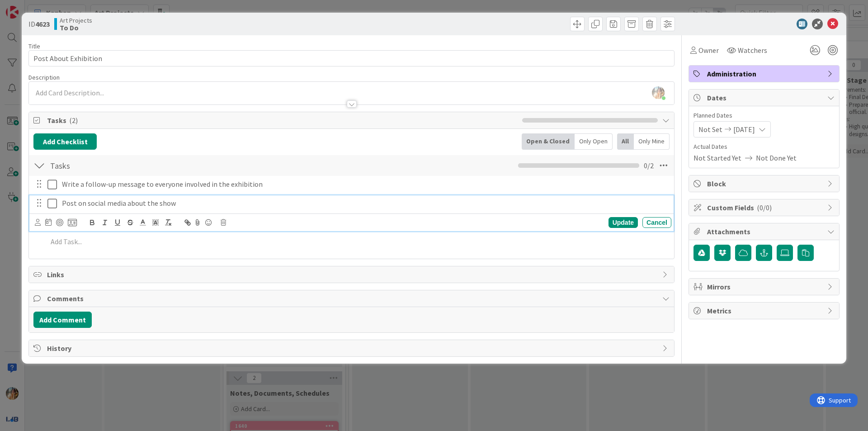 Image resolution: width=868 pixels, height=431 pixels. Describe the element at coordinates (657, 222) in the screenshot. I see `div: Cancel` at that location.